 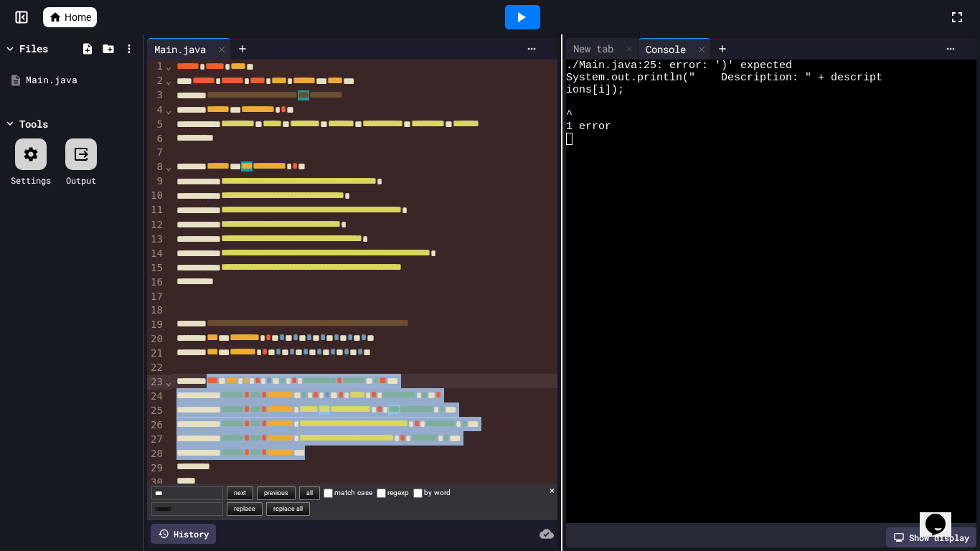 I want to click on div: 14, so click(x=156, y=254).